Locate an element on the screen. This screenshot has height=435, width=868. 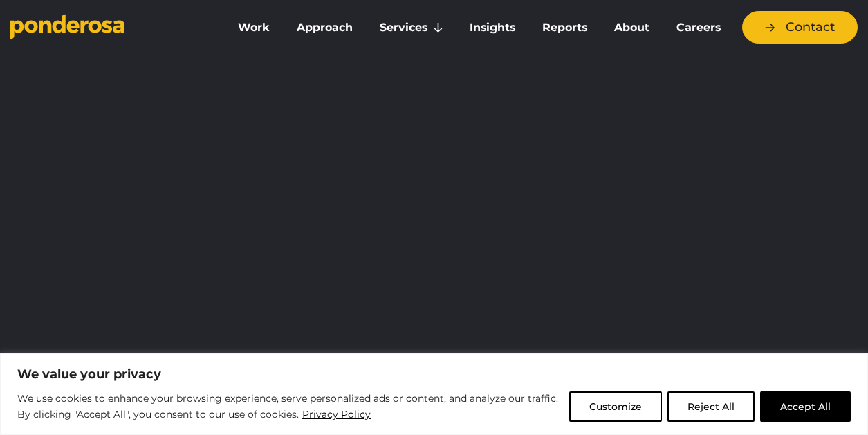
p: We use cookies to enhance your browsing experience, serve personalized ads or content, and analyz... is located at coordinates (288, 406).